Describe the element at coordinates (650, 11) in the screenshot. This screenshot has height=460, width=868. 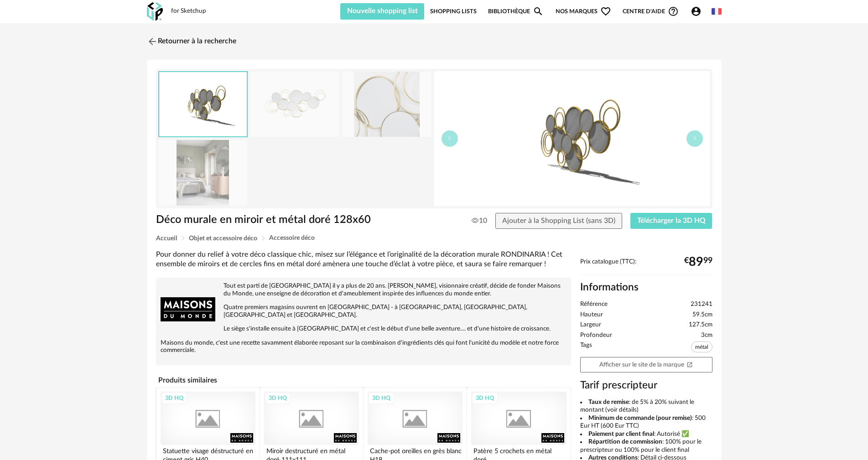
I see `span: Centre d'aideHelp Circle Outline icon` at that location.